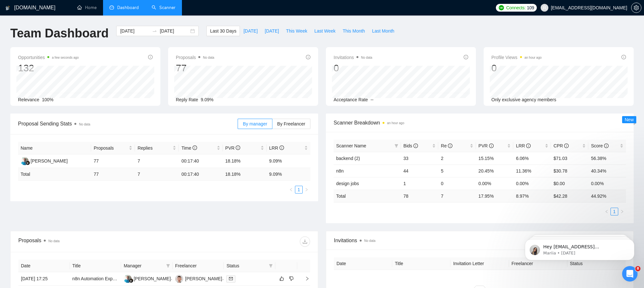  What do you see at coordinates (246, 266) in the screenshot?
I see `span: Status` at bounding box center [246, 266].